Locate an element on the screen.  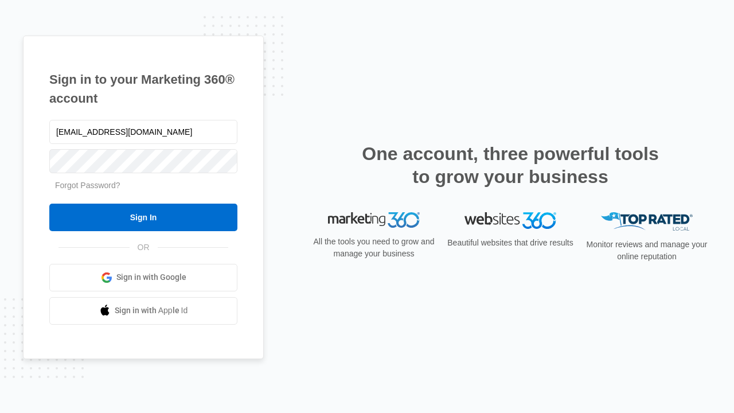
p: Monitor reviews and manage your online reputation is located at coordinates (646, 250).